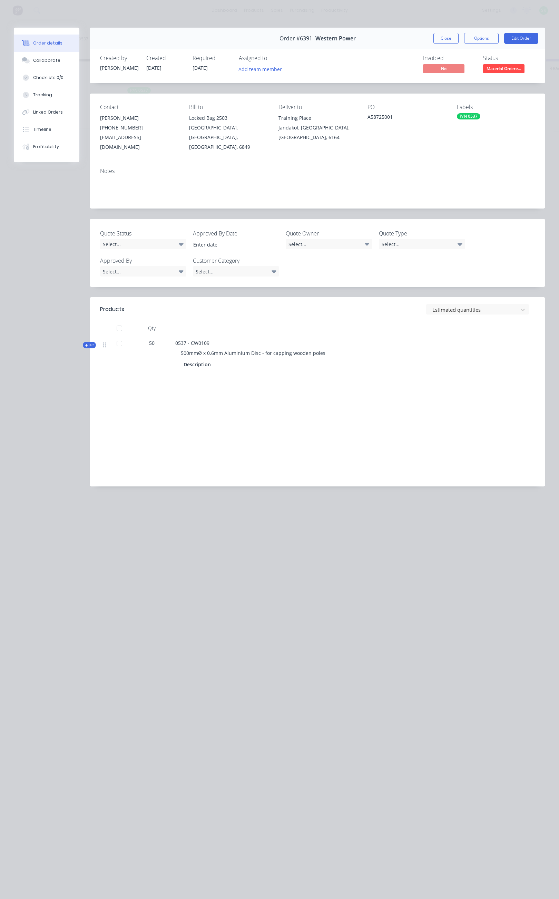 The width and height of the screenshot is (559, 899). What do you see at coordinates (47, 43) in the screenshot?
I see `button: Order details` at bounding box center [47, 43].